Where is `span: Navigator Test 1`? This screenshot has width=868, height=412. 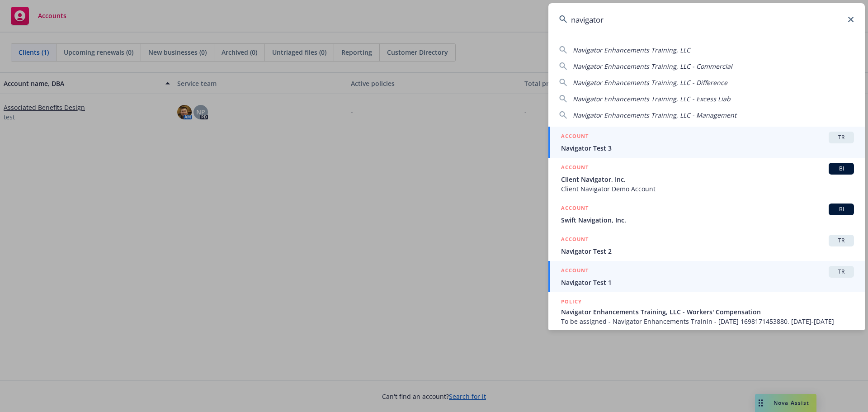
span: Navigator Test 1 is located at coordinates (707, 282).